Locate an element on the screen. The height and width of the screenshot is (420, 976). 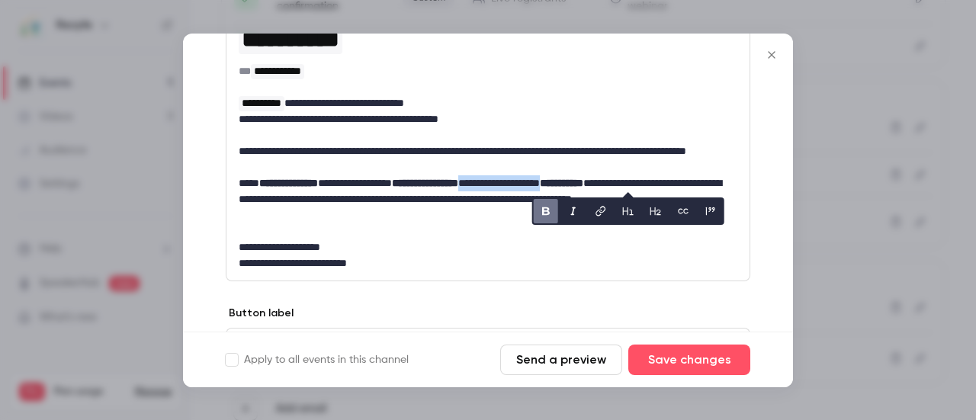
label: Button label is located at coordinates (259, 314).